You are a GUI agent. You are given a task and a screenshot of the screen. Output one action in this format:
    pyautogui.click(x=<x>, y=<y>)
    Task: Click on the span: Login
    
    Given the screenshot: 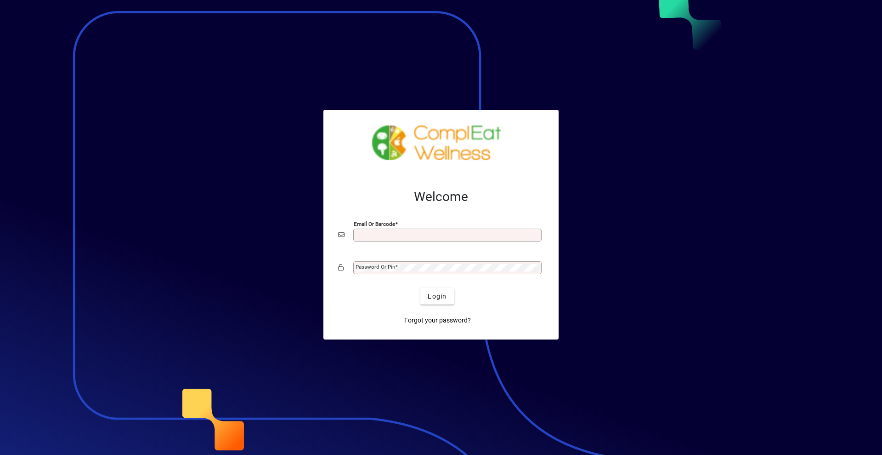 What is the action you would take?
    pyautogui.click(x=437, y=296)
    